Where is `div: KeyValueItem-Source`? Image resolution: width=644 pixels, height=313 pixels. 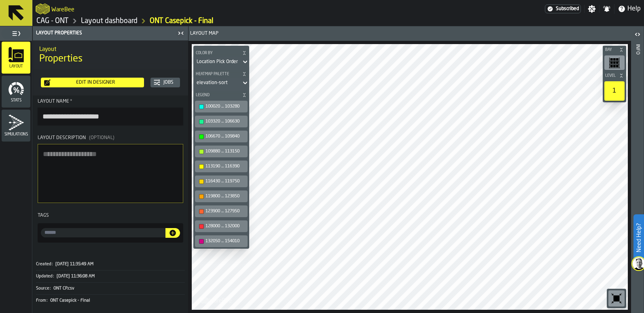
div: KeyValueItem-Source is located at coordinates (110, 288).